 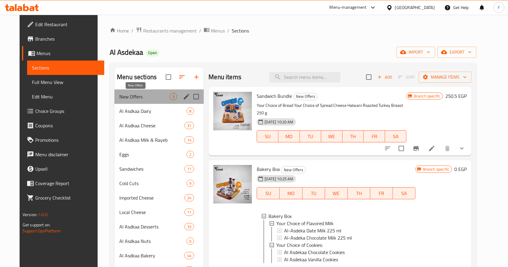 What do you see at coordinates (68, 111) in the screenshot?
I see `span: Choice Groups` at bounding box center [68, 111].